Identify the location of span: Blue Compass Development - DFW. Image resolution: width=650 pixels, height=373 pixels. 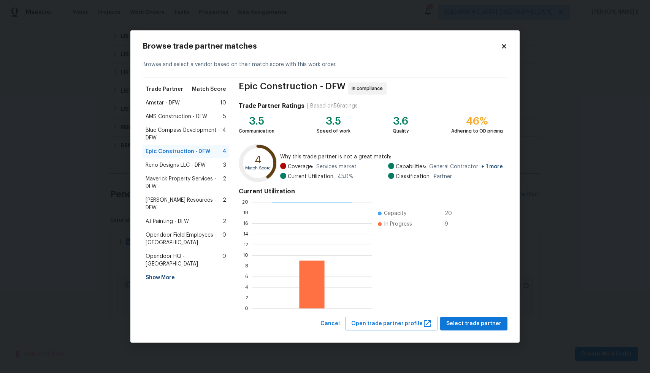
(184, 134).